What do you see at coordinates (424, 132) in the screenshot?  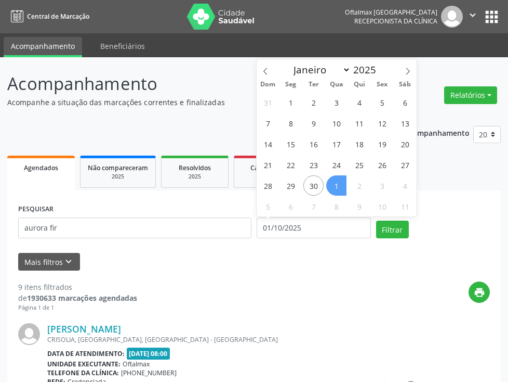 I see `p: Ano de acompanhamento` at bounding box center [424, 132].